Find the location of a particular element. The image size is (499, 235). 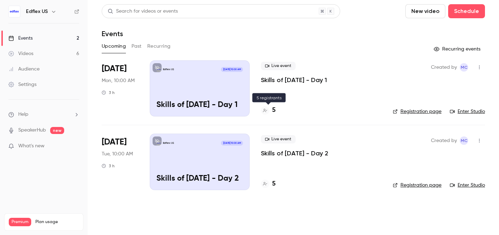

div: Search for videos or events is located at coordinates (143, 11).